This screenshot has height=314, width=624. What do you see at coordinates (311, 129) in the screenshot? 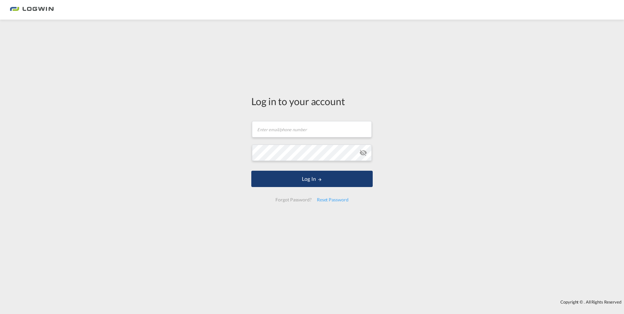
I see `input: Enter email/phone number` at bounding box center [311, 129].